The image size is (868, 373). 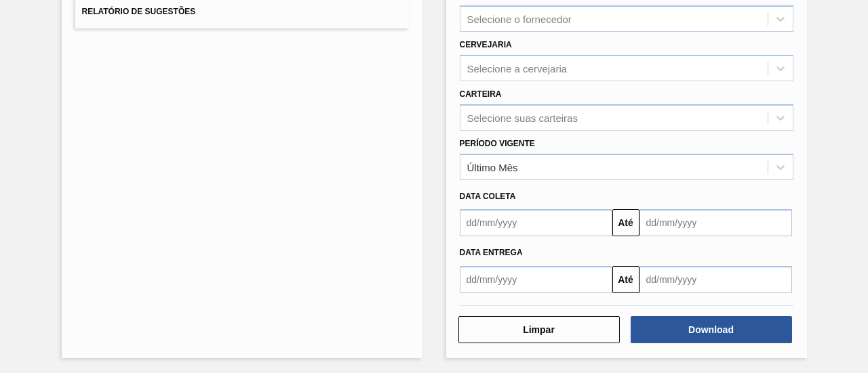 I want to click on button: Download, so click(x=711, y=330).